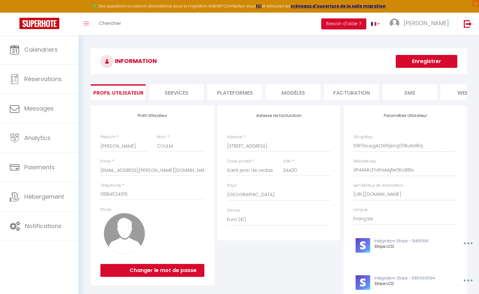  What do you see at coordinates (124, 234) in the screenshot?
I see `img: avatar.png` at bounding box center [124, 234].